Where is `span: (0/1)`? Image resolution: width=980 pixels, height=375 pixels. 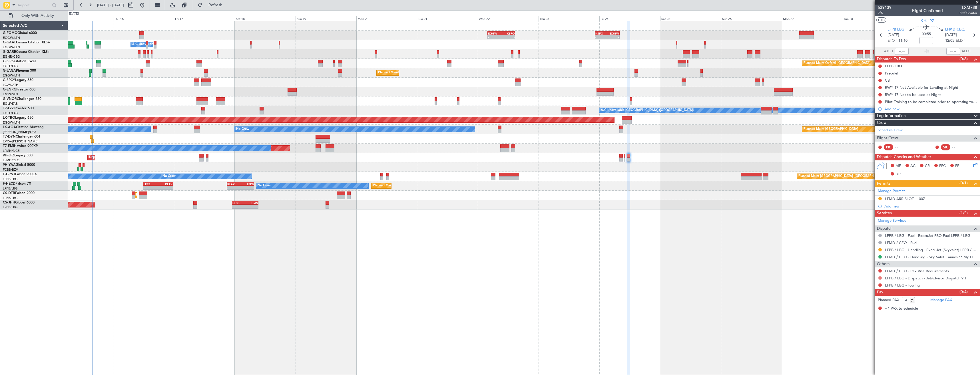 span: (0/1) is located at coordinates (964, 183).